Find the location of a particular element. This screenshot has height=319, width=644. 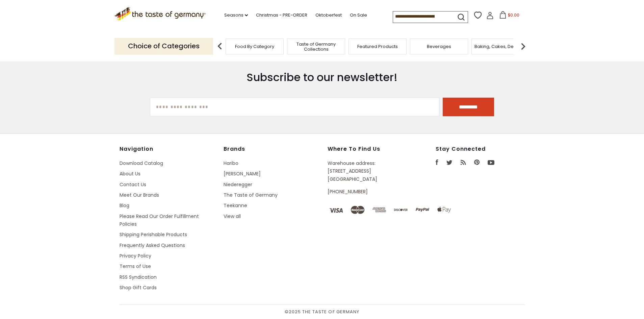

a: Niederegger is located at coordinates (238, 185).